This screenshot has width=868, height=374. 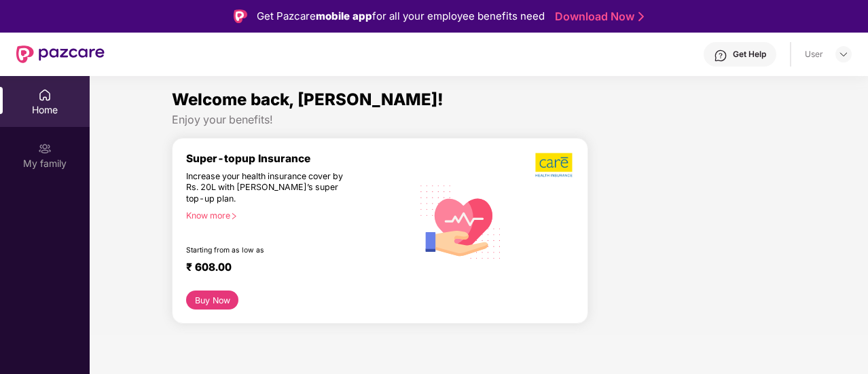 What do you see at coordinates (241, 16) in the screenshot?
I see `img: Logo` at bounding box center [241, 16].